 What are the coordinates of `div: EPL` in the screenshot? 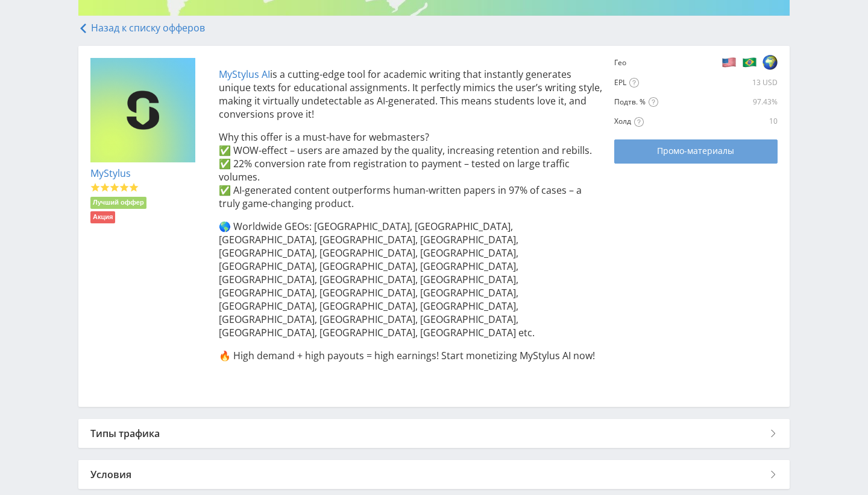 It's located at (634, 83).